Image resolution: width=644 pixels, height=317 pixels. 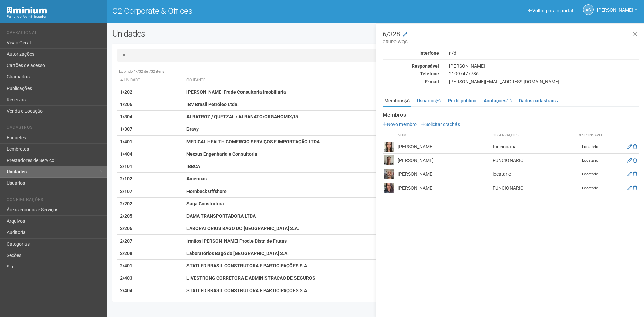 I want to click on div: Exibindo 1-732 de 732 itens, so click(x=376, y=72).